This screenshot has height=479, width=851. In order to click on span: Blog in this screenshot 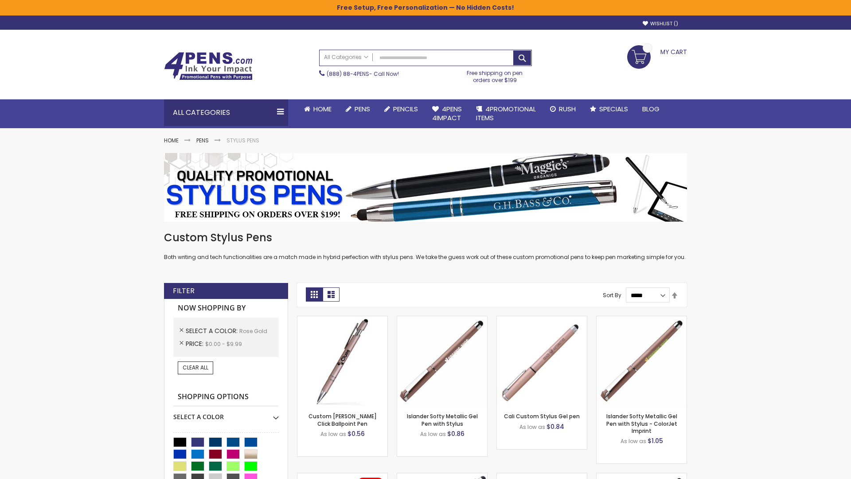, I will do `click(651, 109)`.